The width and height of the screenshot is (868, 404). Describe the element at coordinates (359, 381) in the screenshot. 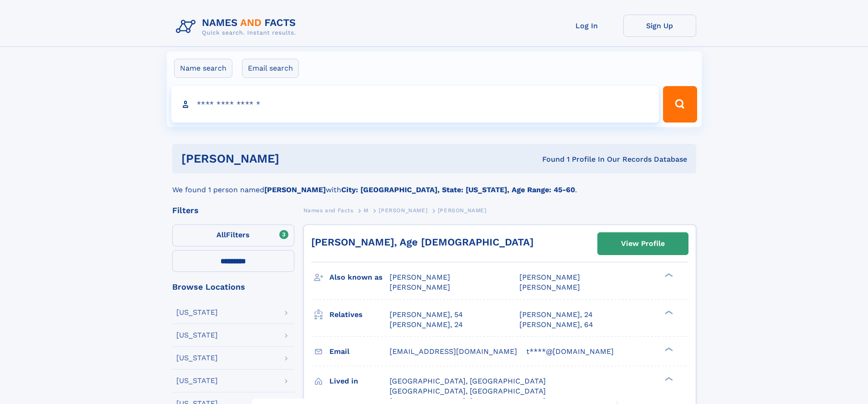

I see `h3: Lived in` at that location.